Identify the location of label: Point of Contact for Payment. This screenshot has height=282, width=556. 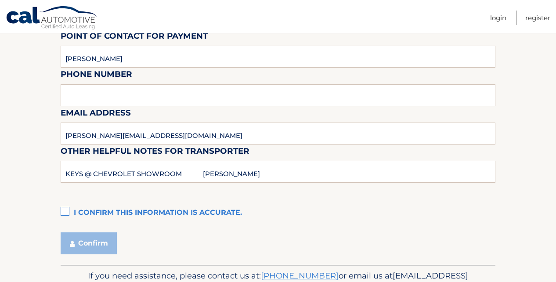
(134, 37).